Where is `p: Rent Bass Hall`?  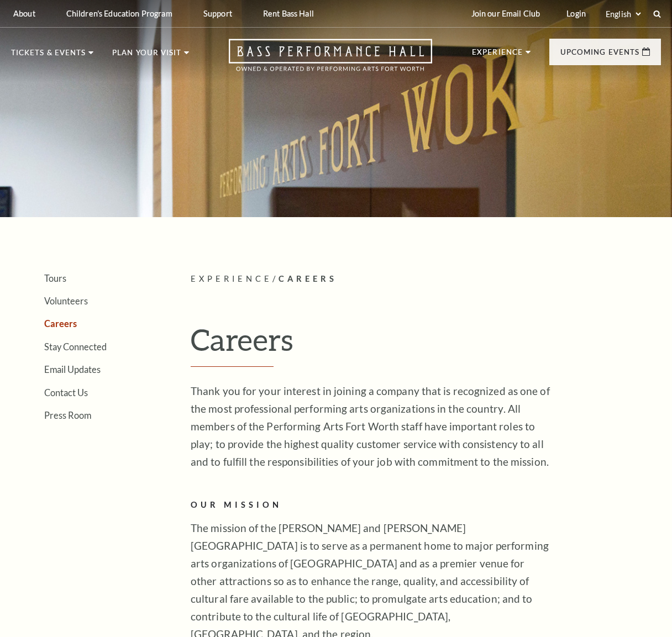 p: Rent Bass Hall is located at coordinates (288, 13).